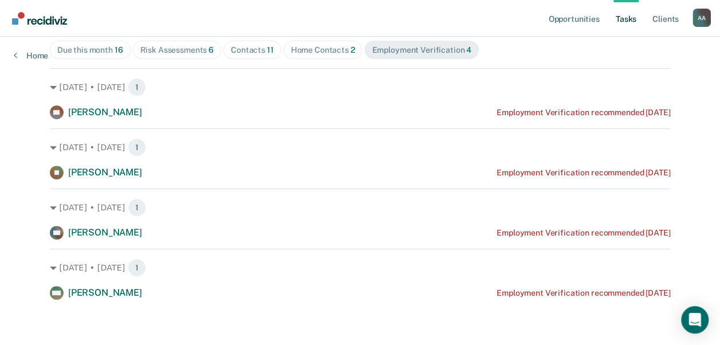 The height and width of the screenshot is (345, 720). What do you see at coordinates (119, 50) in the screenshot?
I see `span: 16` at bounding box center [119, 50].